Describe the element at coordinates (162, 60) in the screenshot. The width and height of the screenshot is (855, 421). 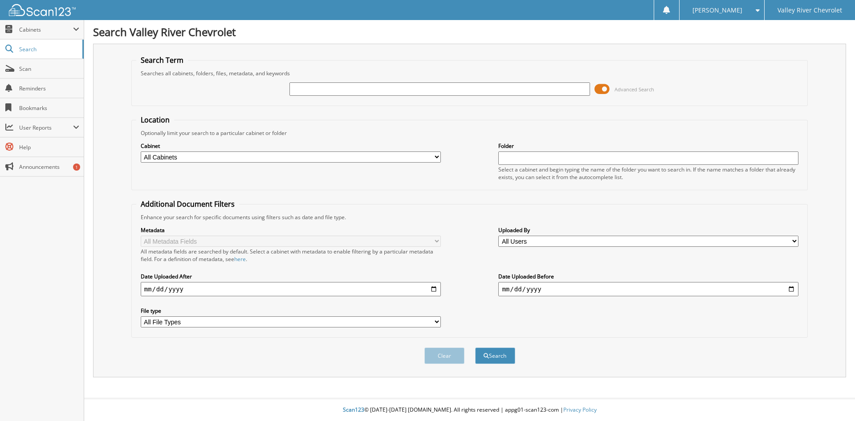
I see `legend: Search Term` at that location.